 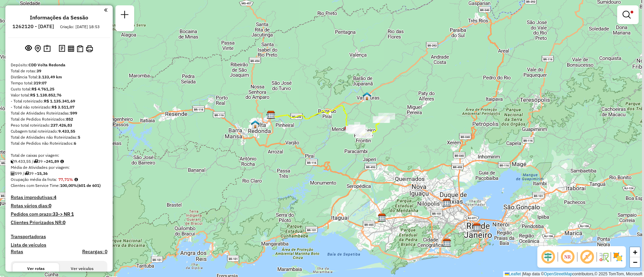 I want to click on div: - Total não roteirizado:, so click(x=59, y=107).